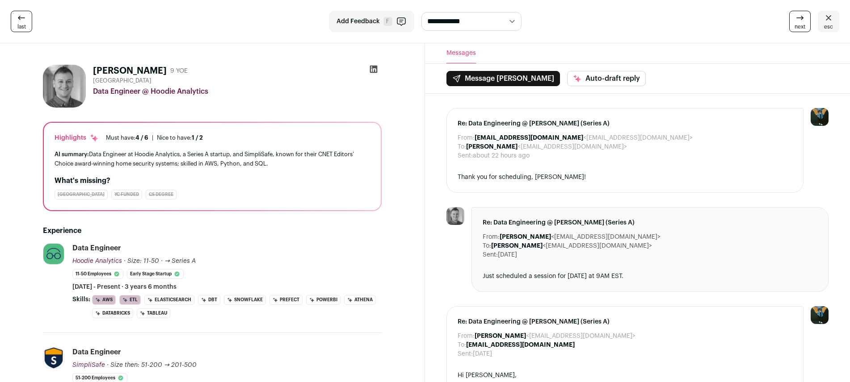 Image resolution: width=850 pixels, height=382 pixels. Describe the element at coordinates (212, 181) in the screenshot. I see `h2: What's missing?` at that location.